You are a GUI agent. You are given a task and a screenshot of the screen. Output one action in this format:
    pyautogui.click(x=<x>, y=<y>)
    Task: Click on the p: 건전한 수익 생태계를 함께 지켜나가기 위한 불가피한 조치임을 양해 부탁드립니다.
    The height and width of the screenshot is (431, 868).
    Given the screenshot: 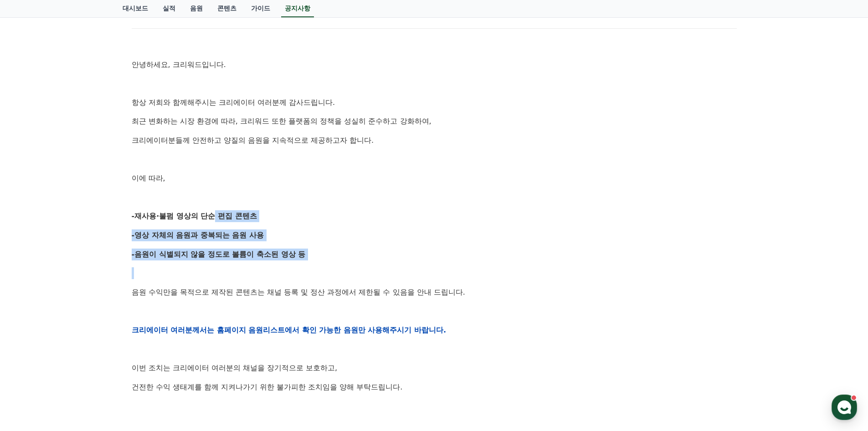 What is the action you would take?
    pyautogui.click(x=434, y=387)
    